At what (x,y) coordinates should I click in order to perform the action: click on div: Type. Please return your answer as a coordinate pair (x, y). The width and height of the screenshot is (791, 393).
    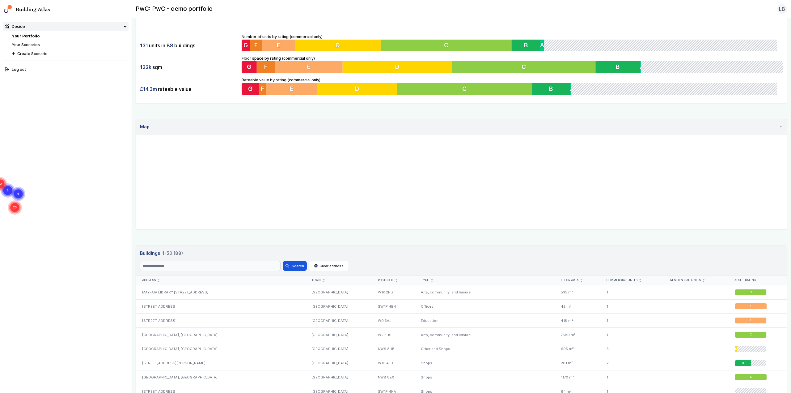
    Looking at the image, I should click on (485, 280).